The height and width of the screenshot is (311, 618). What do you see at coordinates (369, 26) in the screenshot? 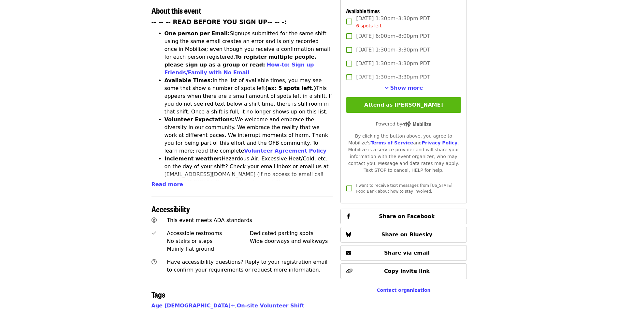
I see `span: 6 spots left` at bounding box center [369, 26].